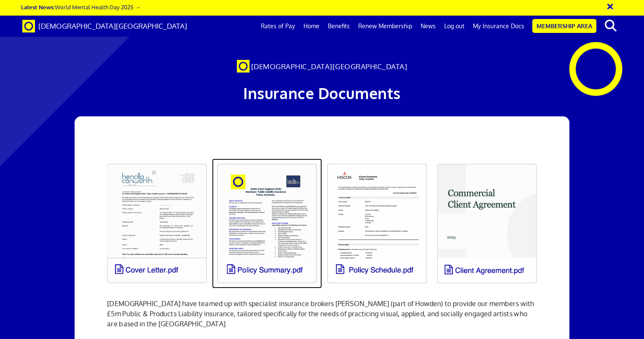 This screenshot has height=339, width=644. What do you see at coordinates (564, 26) in the screenshot?
I see `a: Membership Area` at bounding box center [564, 26].